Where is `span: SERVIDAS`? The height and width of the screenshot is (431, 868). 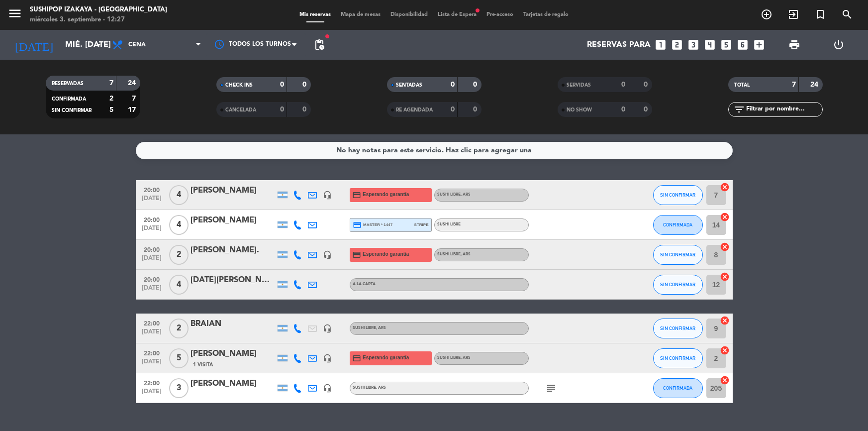
span: SERVIDAS is located at coordinates (578, 85).